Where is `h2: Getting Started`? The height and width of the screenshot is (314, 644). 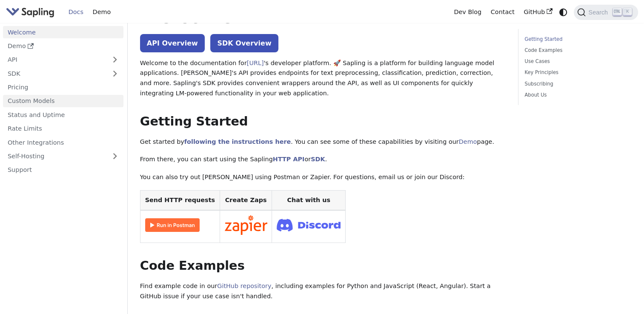 h2: Getting Started is located at coordinates (323, 122).